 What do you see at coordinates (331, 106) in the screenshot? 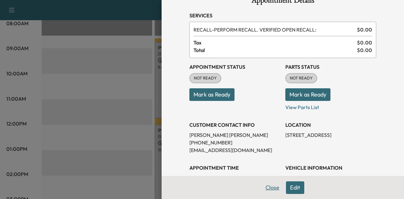
I see `p: View Parts List` at bounding box center [331, 106].